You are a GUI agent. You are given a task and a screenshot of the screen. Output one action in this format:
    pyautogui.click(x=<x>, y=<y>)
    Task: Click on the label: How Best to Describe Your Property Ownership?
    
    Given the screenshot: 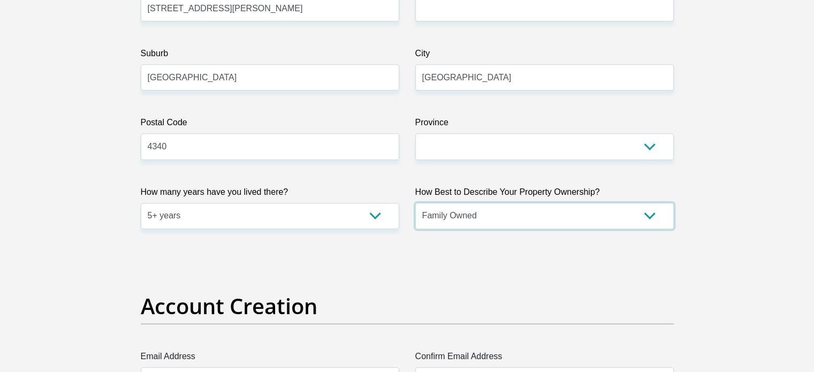 What is the action you would take?
    pyautogui.click(x=544, y=194)
    